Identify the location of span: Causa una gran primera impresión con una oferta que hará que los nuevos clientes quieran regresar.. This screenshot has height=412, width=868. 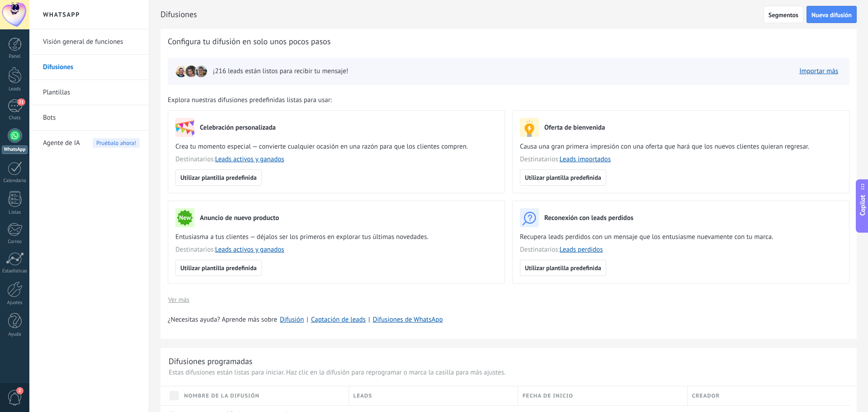
(681, 147).